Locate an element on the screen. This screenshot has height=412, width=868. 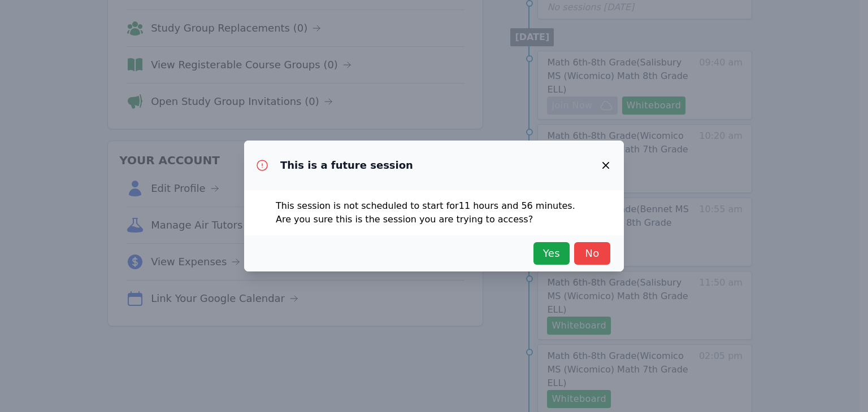
p: This session is not scheduled to start for 11 hours and 56 minutes . Are you sure this is the ses... is located at coordinates (434, 213).